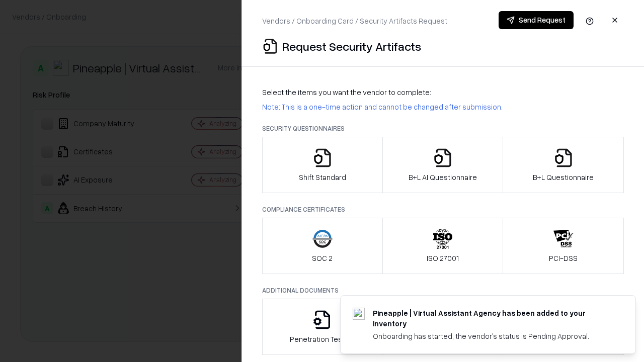 The image size is (644, 362). What do you see at coordinates (442, 290) in the screenshot?
I see `p: Additional Documents` at bounding box center [442, 290].